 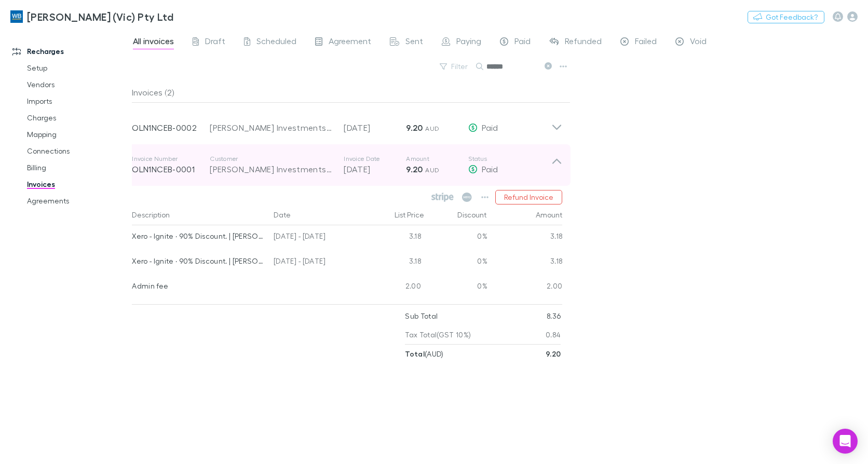 I want to click on span: Refunded, so click(x=583, y=42).